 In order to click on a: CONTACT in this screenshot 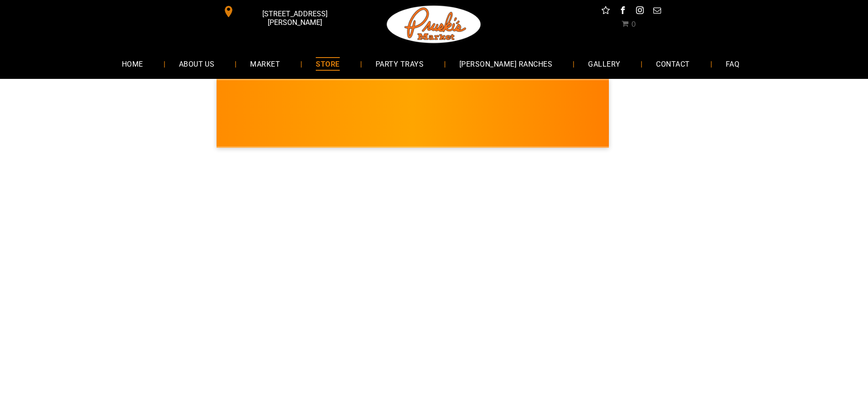, I will do `click(673, 64)`.